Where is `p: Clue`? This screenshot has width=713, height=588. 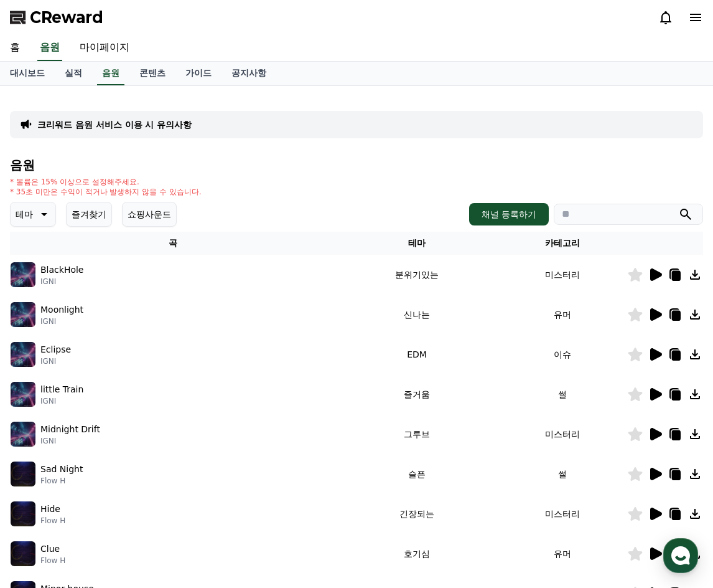
p: Clue is located at coordinates (50, 549).